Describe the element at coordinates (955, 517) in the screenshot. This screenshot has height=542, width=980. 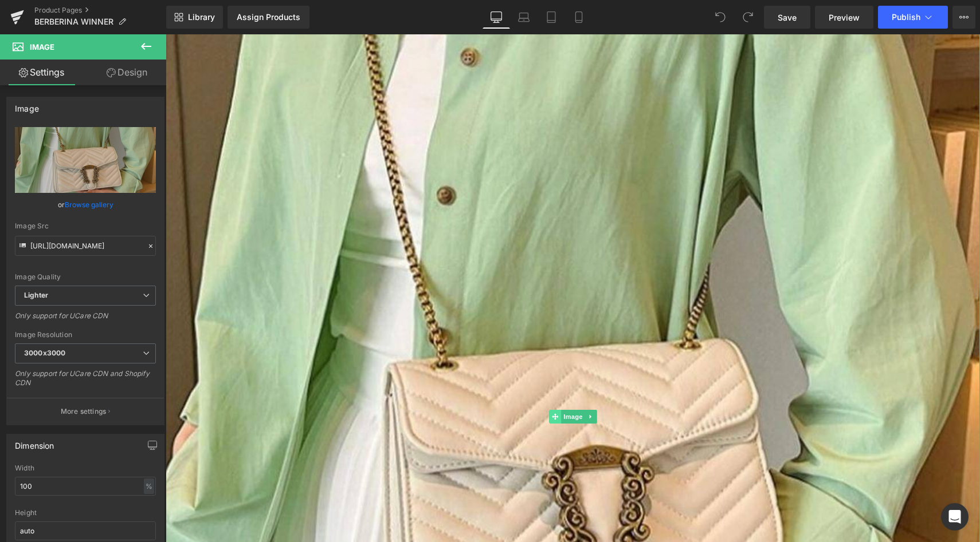
I see `div: Open Intercom Messenger` at that location.